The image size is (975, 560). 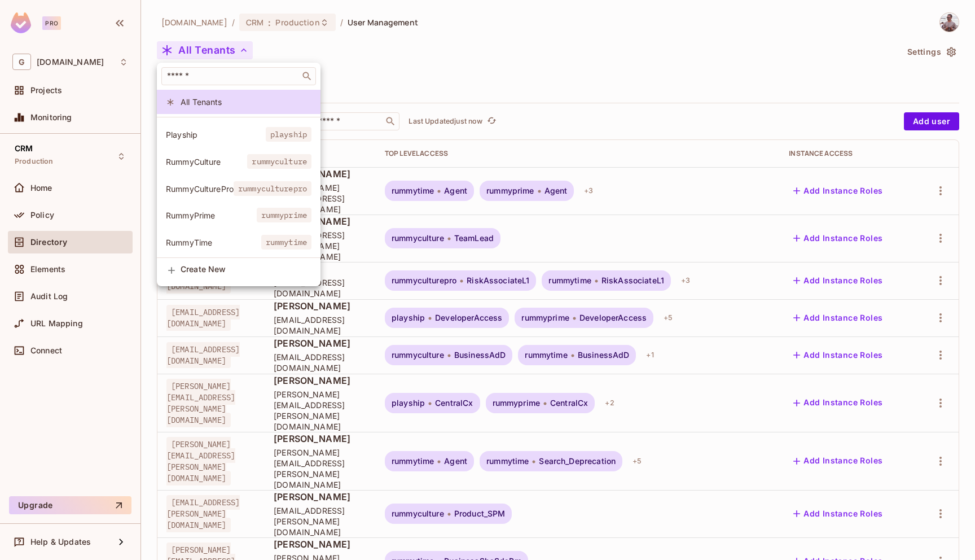 I want to click on span: rummytime, so click(x=286, y=242).